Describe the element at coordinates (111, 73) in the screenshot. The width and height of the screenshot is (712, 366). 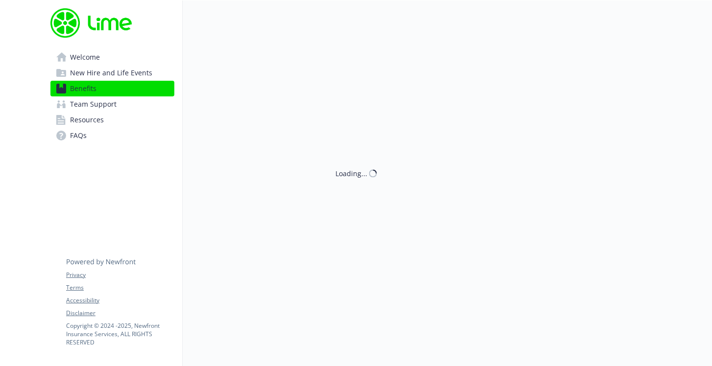
I see `span: New Hire and Life Events` at that location.